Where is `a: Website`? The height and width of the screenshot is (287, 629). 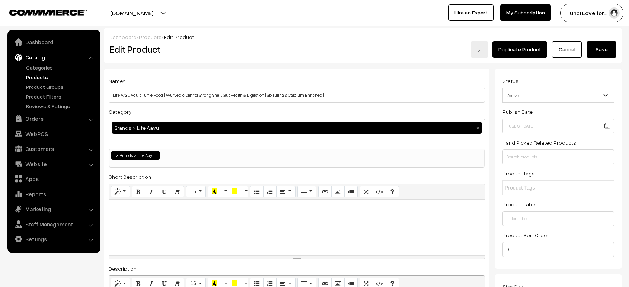 a: Website is located at coordinates (54, 164).